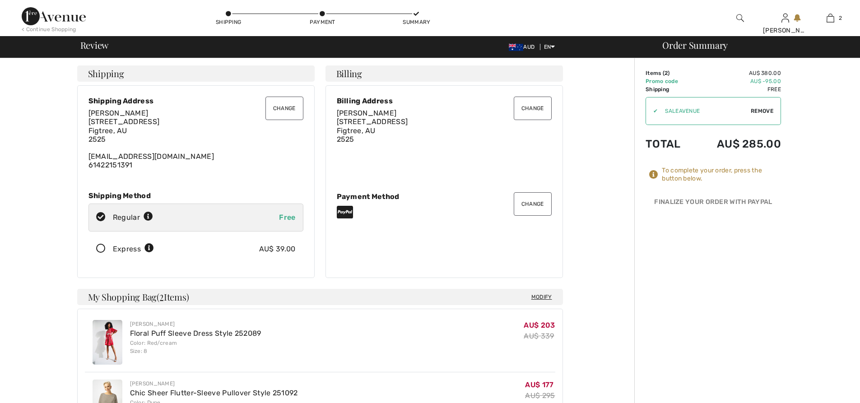  Describe the element at coordinates (94, 45) in the screenshot. I see `span: Review` at that location.